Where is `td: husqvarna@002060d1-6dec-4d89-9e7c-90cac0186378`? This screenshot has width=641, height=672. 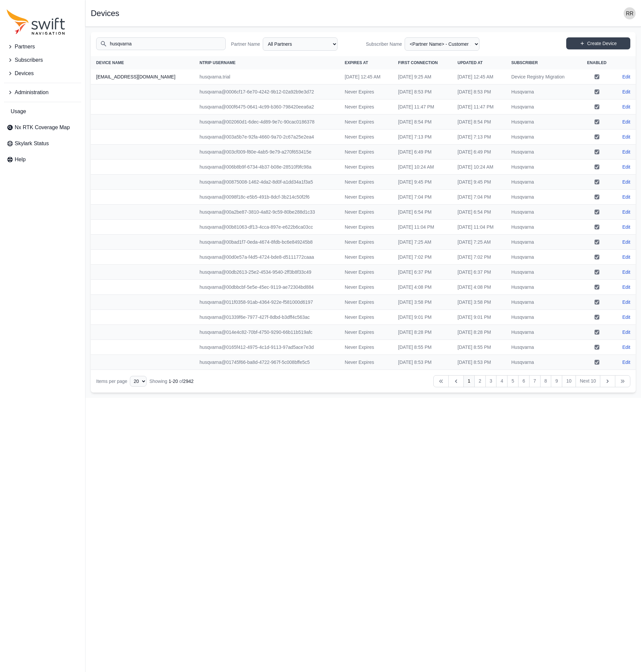
td: husqvarna@002060d1-6dec-4d89-9e7c-90cac0186378 is located at coordinates (266, 122).